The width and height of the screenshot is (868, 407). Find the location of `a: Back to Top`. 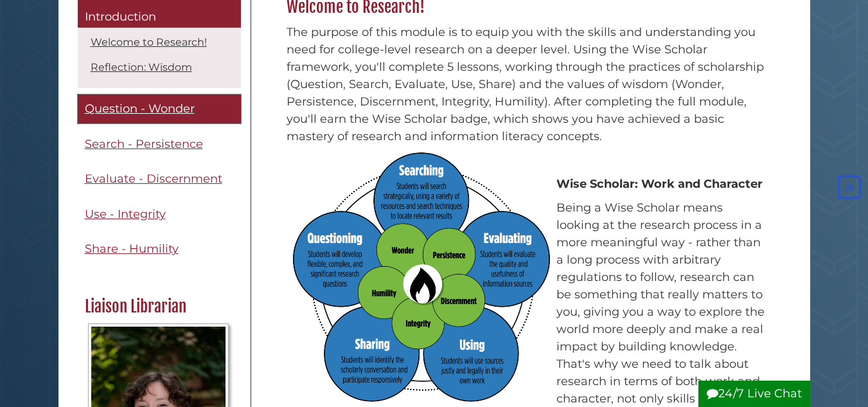

a: Back to Top is located at coordinates (849, 187).